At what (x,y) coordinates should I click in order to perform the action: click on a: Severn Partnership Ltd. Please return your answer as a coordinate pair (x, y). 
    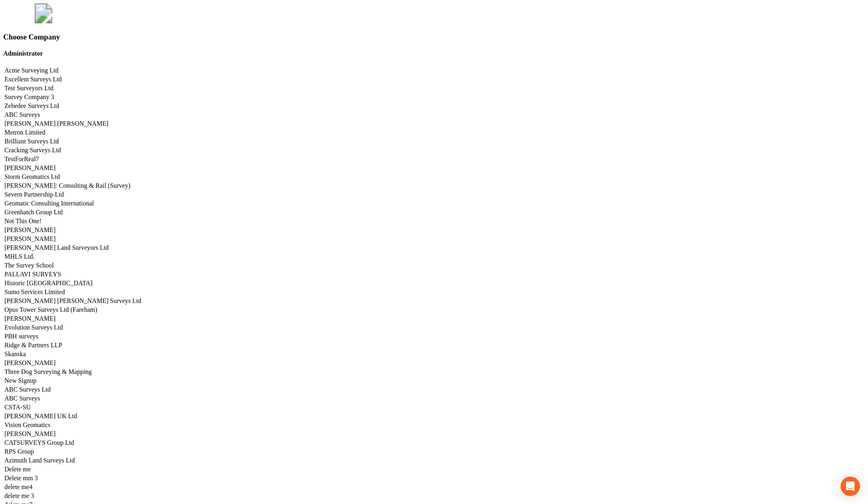
    Looking at the image, I should click on (34, 194).